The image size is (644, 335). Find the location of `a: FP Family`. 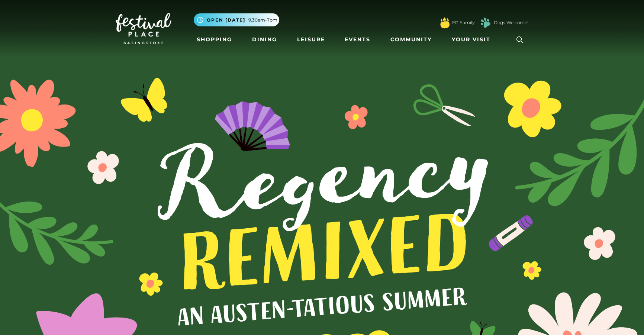

a: FP Family is located at coordinates (463, 23).